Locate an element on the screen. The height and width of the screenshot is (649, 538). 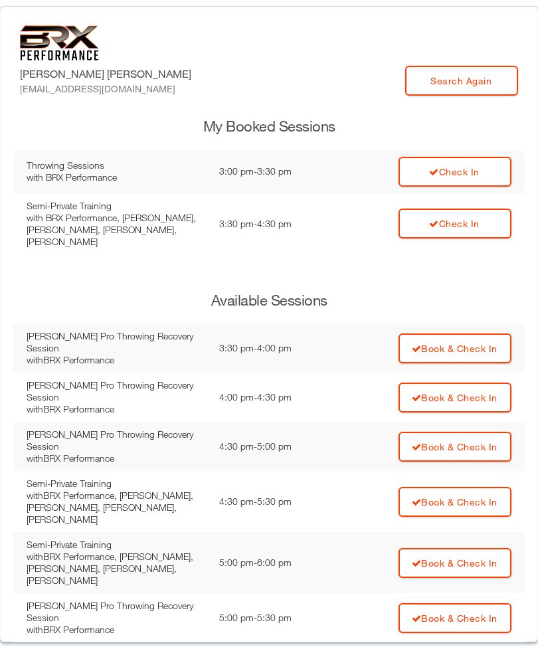
div: Throwing Sessions is located at coordinates (116, 165).